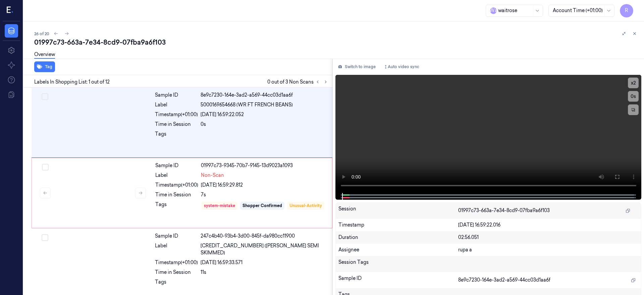  What do you see at coordinates (336, 42) in the screenshot?
I see `div: 01997c73-663a-7e34-8cd9-07fba9a6f103` at bounding box center [336, 42].